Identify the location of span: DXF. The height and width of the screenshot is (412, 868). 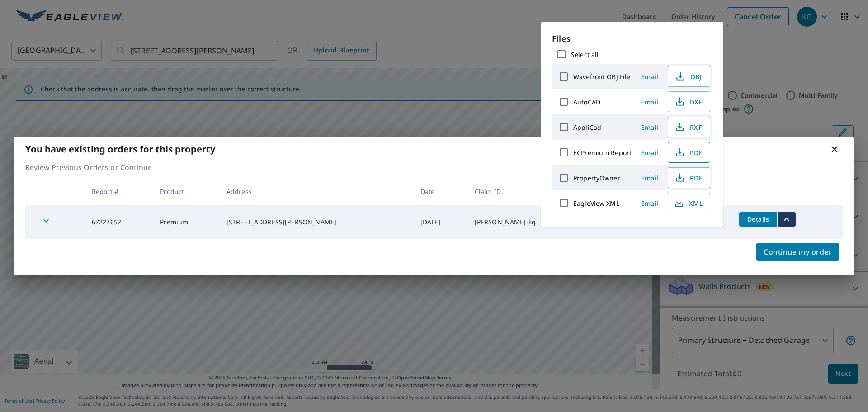
(688, 102).